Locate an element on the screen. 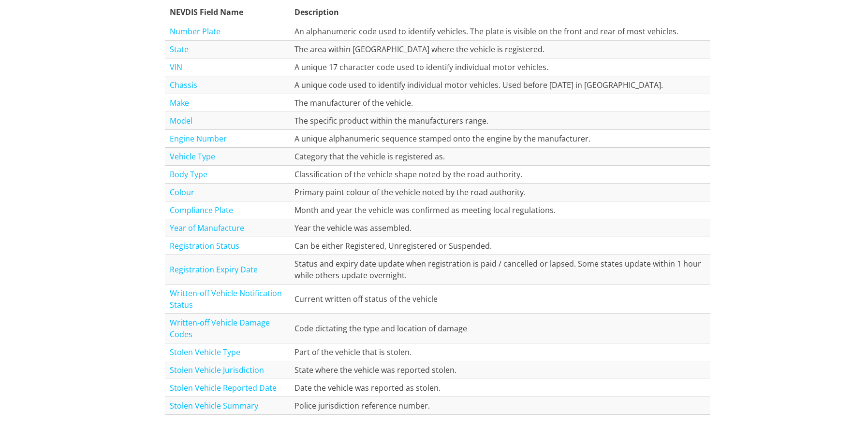 The height and width of the screenshot is (440, 868). td: Date the vehicle was reported as stolen. is located at coordinates (500, 386).